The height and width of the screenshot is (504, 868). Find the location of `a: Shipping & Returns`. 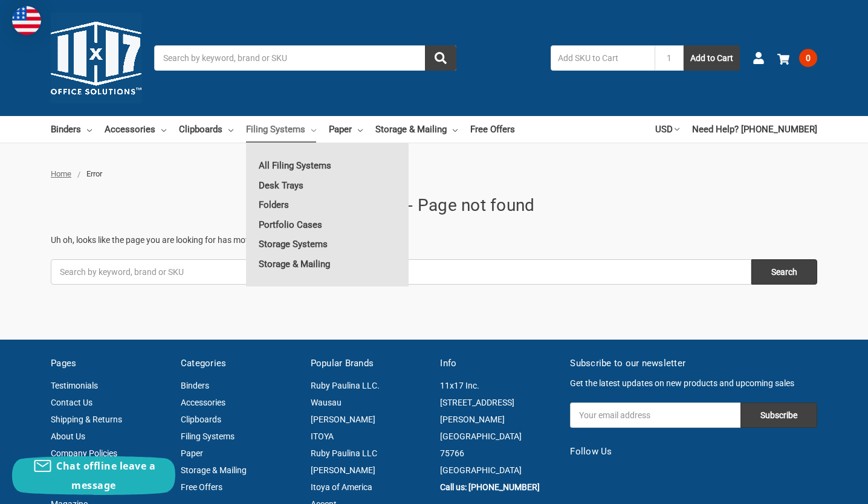

a: Shipping & Returns is located at coordinates (87, 420).